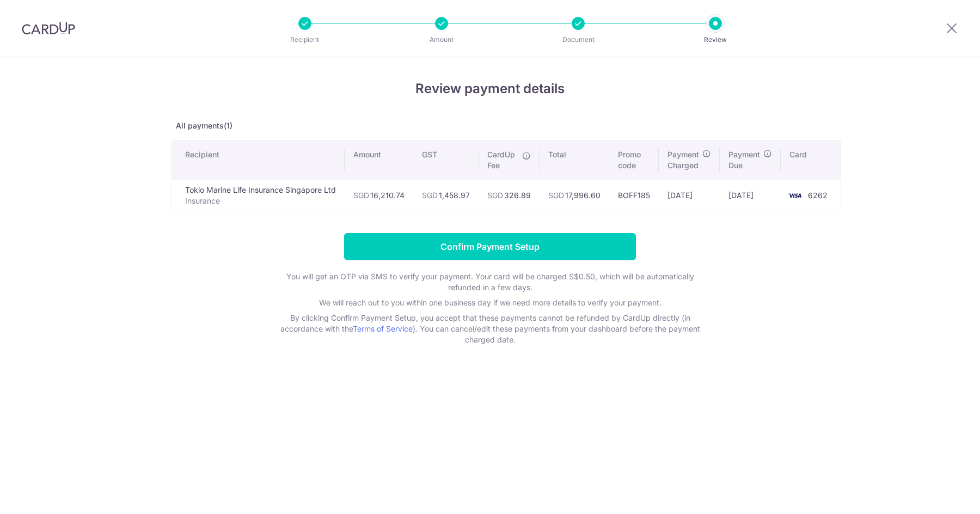 This screenshot has width=980, height=514. What do you see at coordinates (446, 160) in the screenshot?
I see `th: GST` at bounding box center [446, 160].